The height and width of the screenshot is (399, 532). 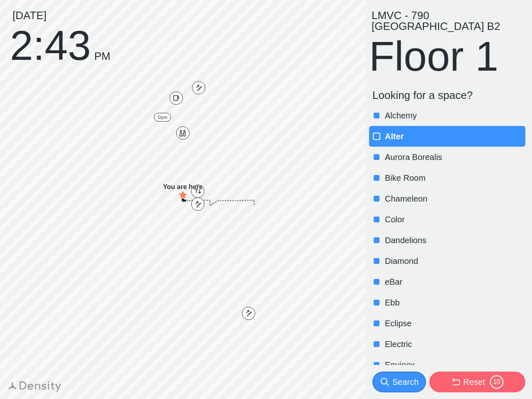 What do you see at coordinates (454, 116) in the screenshot?
I see `p: Alchemy` at bounding box center [454, 116].